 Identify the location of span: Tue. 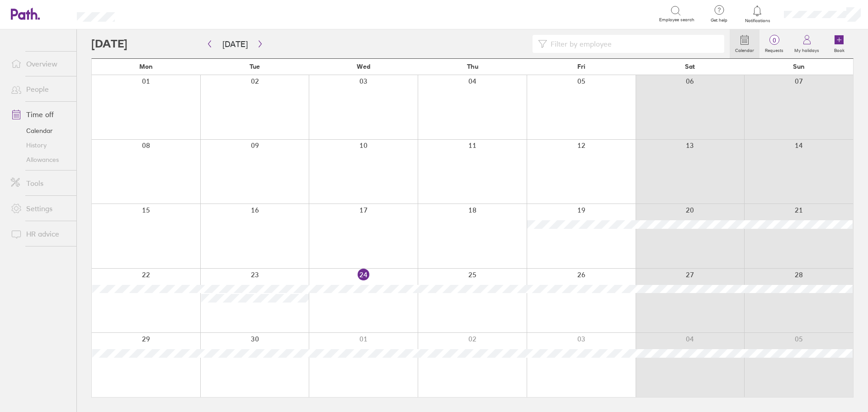
(254, 67).